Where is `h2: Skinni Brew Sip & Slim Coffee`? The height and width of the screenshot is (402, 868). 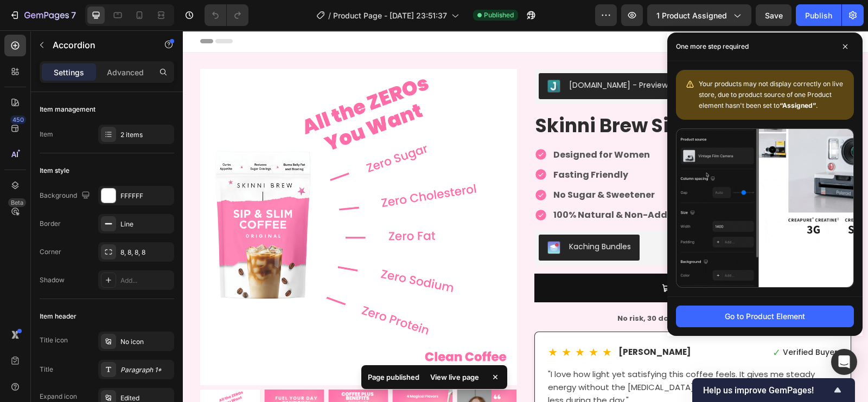 h2: Skinni Brew Sip & Slim Coffee is located at coordinates (510, 95).